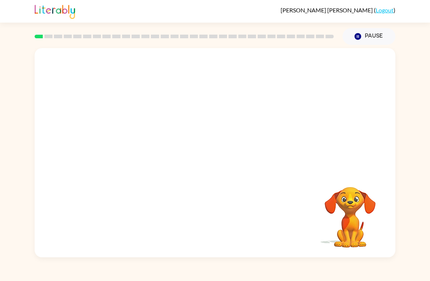 The width and height of the screenshot is (430, 281). Describe the element at coordinates (350, 212) in the screenshot. I see `video: Your browser must support playing .mp4 files to use Literably. Please try using another browser.` at that location.